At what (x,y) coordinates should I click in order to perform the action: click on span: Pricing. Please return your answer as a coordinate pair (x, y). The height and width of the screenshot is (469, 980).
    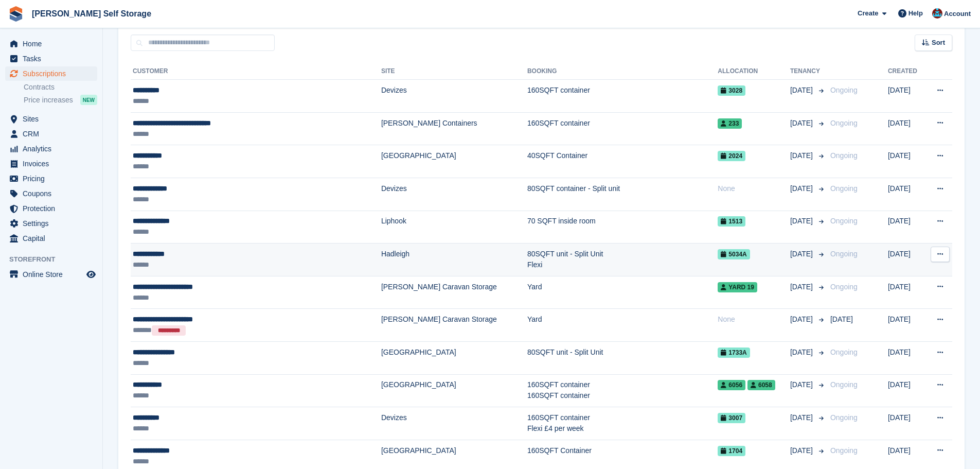
    Looking at the image, I should click on (53, 179).